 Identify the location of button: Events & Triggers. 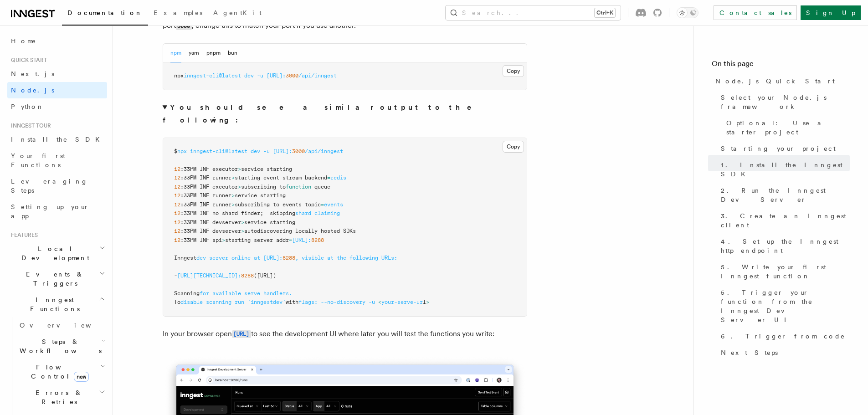
(57, 278).